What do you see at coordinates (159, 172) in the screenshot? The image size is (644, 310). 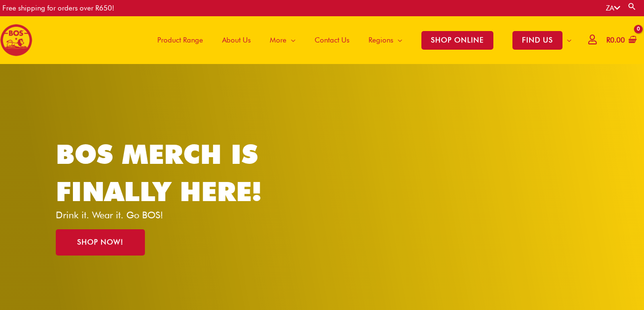 I see `a: BOS MERCH IS FINALLY HERE!` at bounding box center [159, 172].